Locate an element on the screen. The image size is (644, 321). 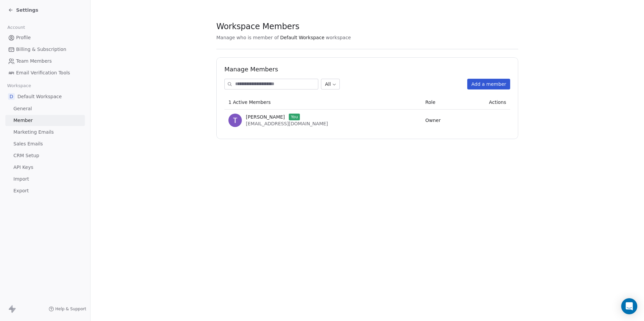
span: General is located at coordinates (23, 109).